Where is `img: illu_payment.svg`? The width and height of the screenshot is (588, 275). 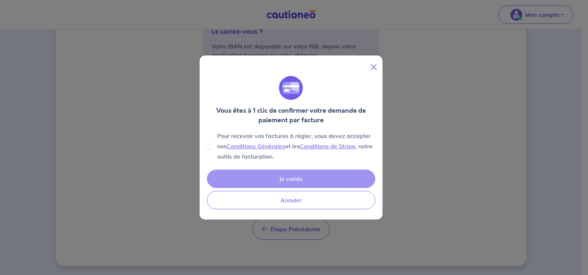 img: illu_payment.svg is located at coordinates (291, 88).